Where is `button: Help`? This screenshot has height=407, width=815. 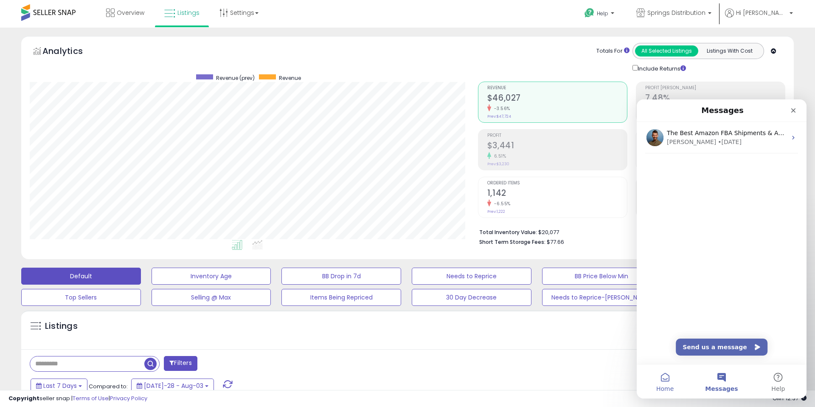 button: Help is located at coordinates (141, 282).